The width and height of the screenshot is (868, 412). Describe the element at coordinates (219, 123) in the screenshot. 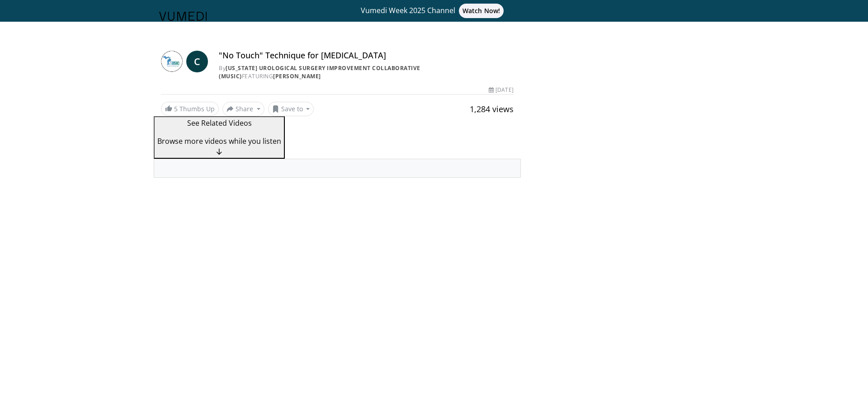

I see `p: See Related Videos` at that location.